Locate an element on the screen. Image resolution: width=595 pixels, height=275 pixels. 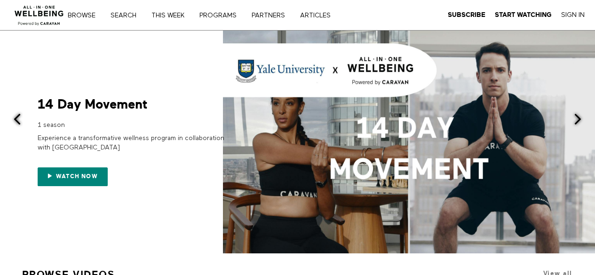
strong: Subscribe is located at coordinates (466, 15).